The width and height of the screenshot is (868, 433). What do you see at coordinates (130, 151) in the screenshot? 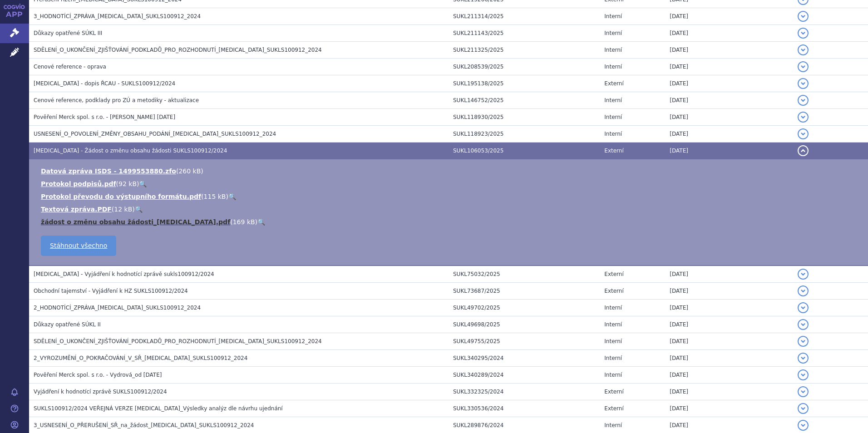
I see `span: TEPMETKO - Žádost o změnu obsahu žádosti SUKLS100912/2024` at bounding box center [130, 151].